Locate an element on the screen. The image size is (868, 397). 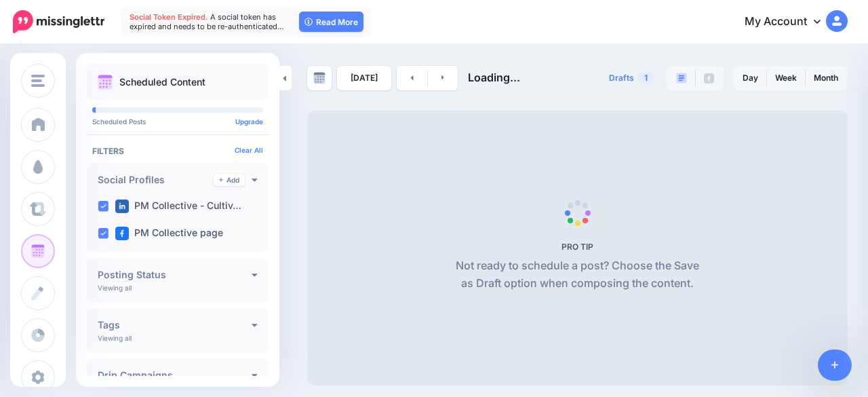
label: PM Collective page is located at coordinates (168, 234).